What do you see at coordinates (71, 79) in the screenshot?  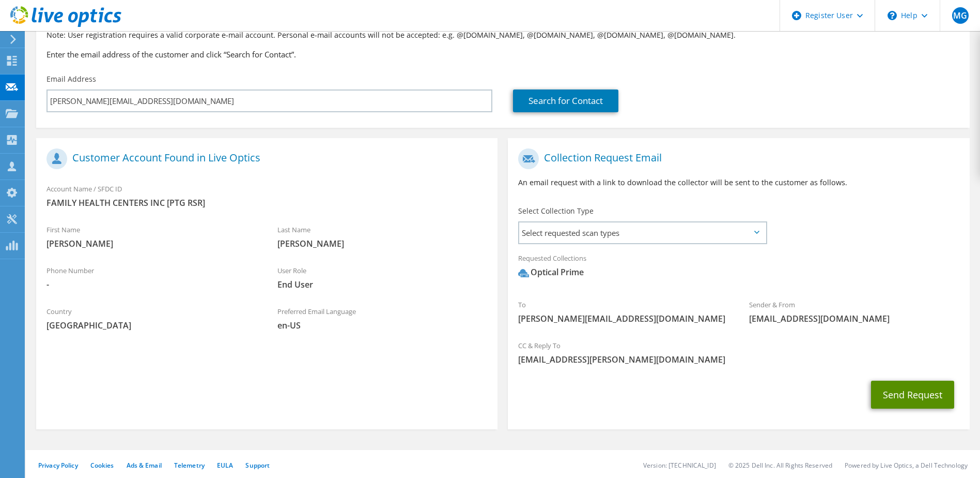 I see `label: Email Address` at bounding box center [71, 79].